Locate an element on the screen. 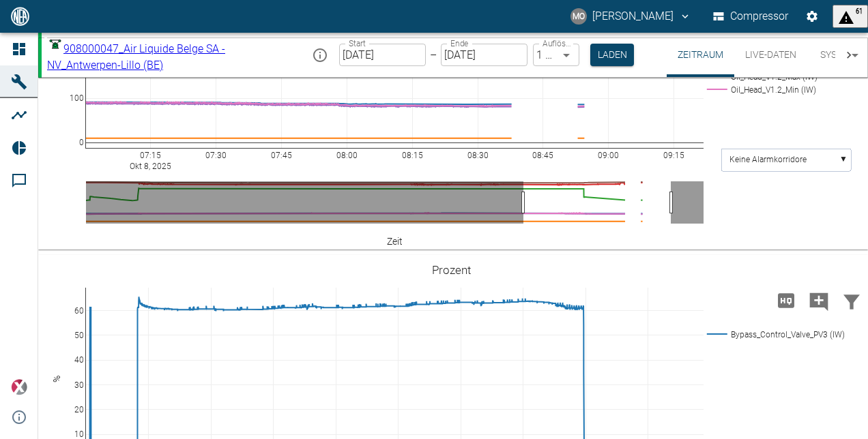 This screenshot has width=868, height=439. label: Ende is located at coordinates (459, 43).